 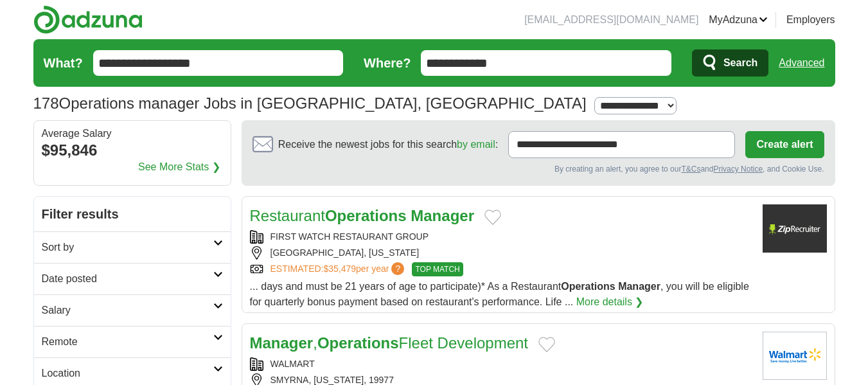 I want to click on a: Sort by, so click(x=132, y=247).